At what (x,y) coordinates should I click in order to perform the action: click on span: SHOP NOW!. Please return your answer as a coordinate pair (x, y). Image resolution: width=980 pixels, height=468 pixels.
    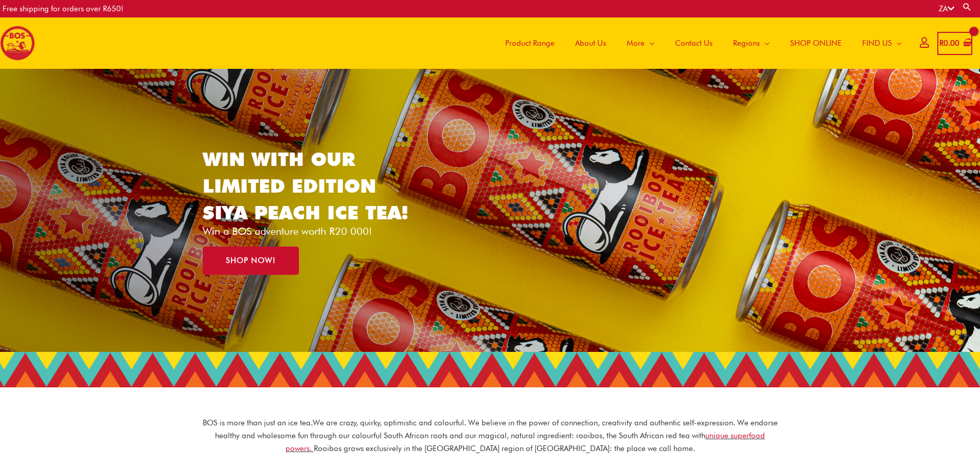
    Looking at the image, I should click on (250, 261).